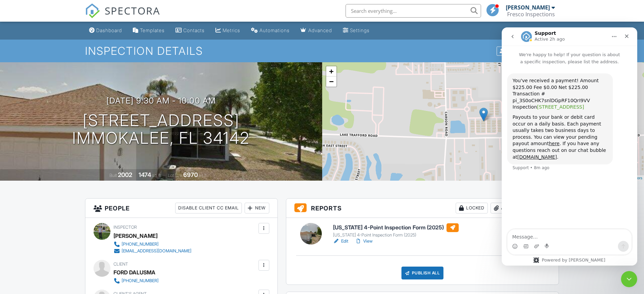 The height and width of the screenshot is (294, 644). What do you see at coordinates (93, 11) in the screenshot?
I see `img: The Best Home Inspection Software - Spectora` at bounding box center [93, 11].